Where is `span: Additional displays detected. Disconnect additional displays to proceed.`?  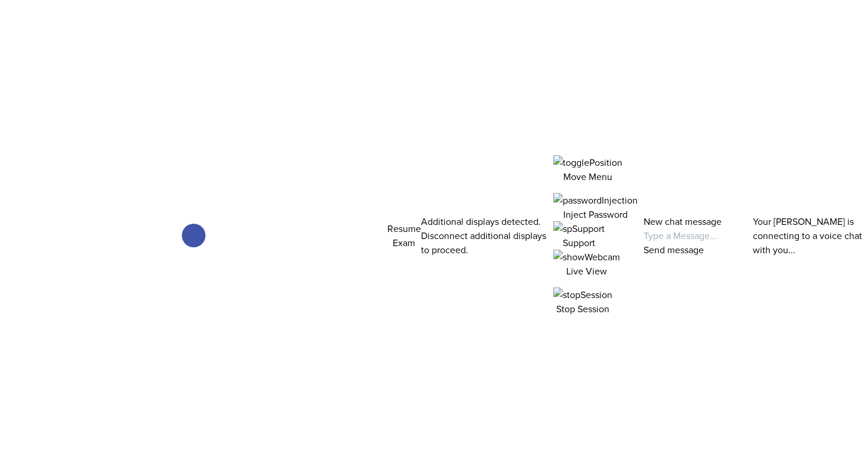
span: Additional displays detected. Disconnect additional displays to proceed. is located at coordinates (484, 236).